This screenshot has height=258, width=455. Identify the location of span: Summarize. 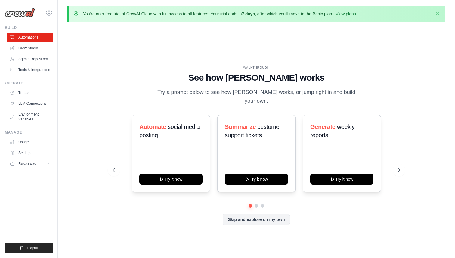
(240, 127).